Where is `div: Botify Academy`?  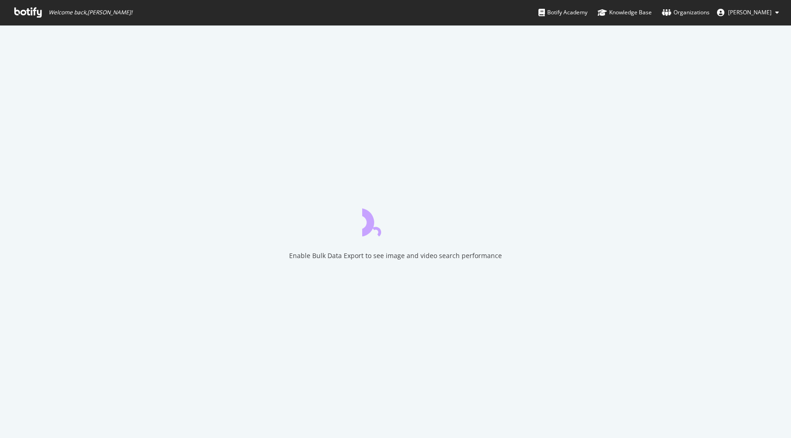 div: Botify Academy is located at coordinates (563, 12).